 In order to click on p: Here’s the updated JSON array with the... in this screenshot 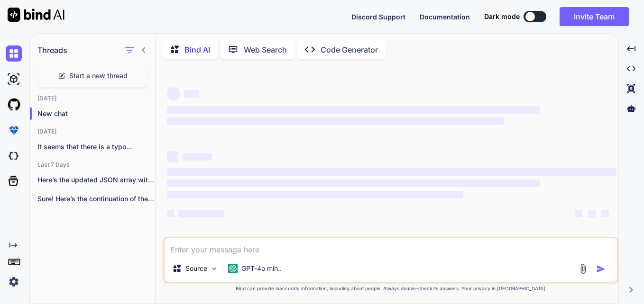, I will do `click(96, 180)`.